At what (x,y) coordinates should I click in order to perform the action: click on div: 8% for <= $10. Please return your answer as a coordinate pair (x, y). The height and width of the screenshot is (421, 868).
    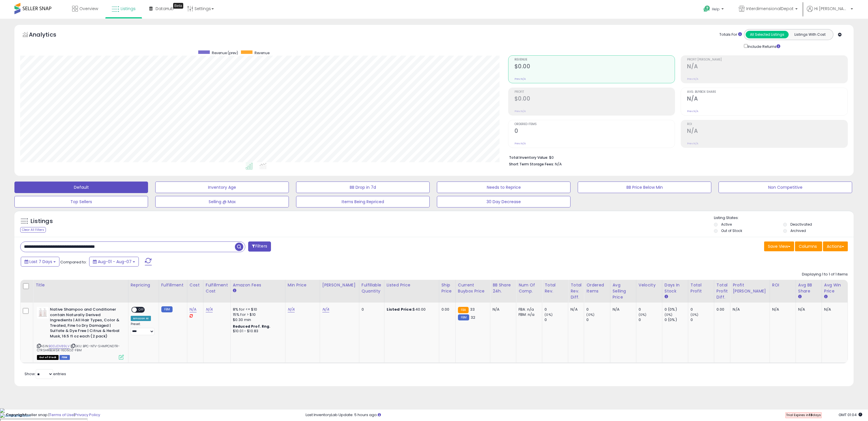
    Looking at the image, I should click on (257, 309).